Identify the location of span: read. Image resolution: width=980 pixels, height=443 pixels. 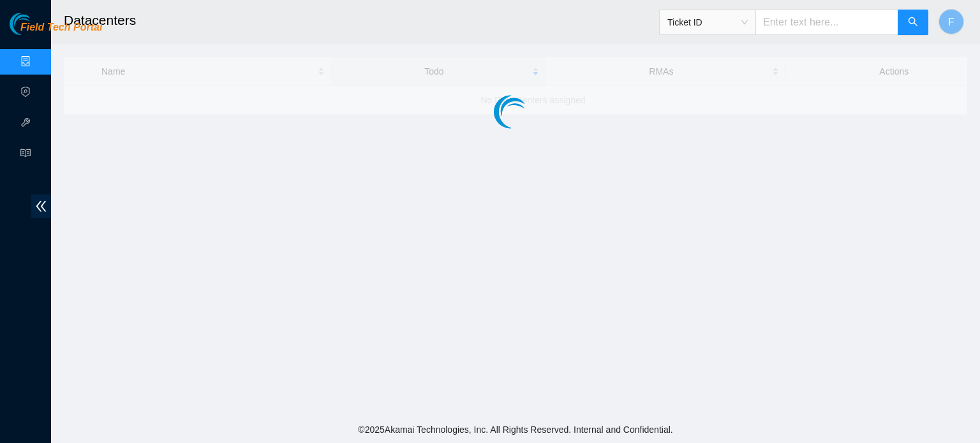
(25, 155).